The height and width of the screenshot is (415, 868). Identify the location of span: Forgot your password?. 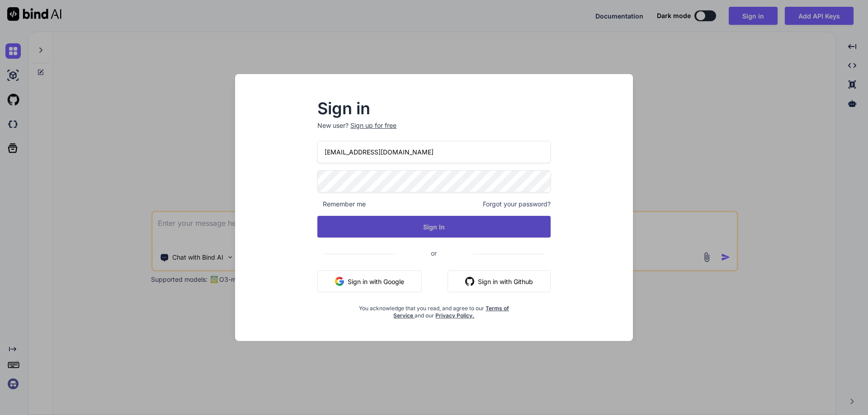
(517, 205).